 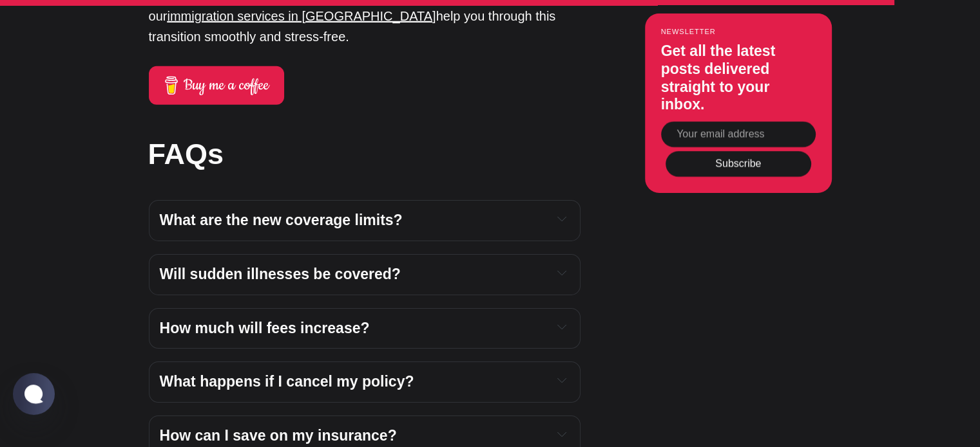 I want to click on input: Your email address, so click(x=739, y=134).